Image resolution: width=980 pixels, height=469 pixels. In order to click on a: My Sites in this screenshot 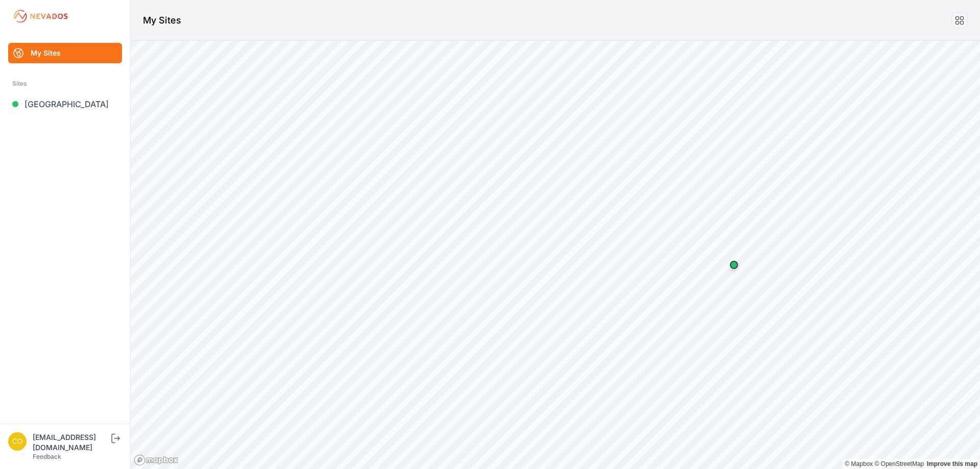, I will do `click(65, 53)`.